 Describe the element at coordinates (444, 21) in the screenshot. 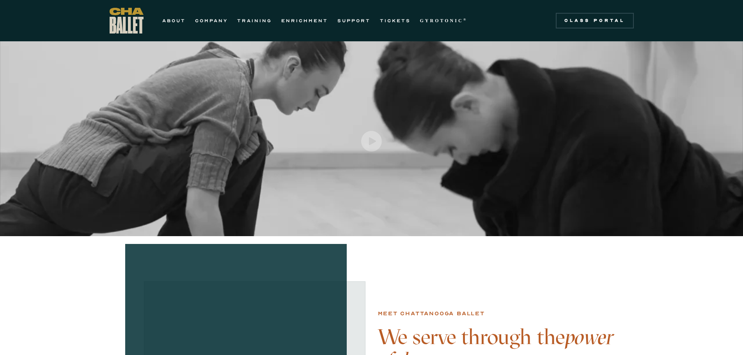

I see `a: GYROTONIC®` at that location.